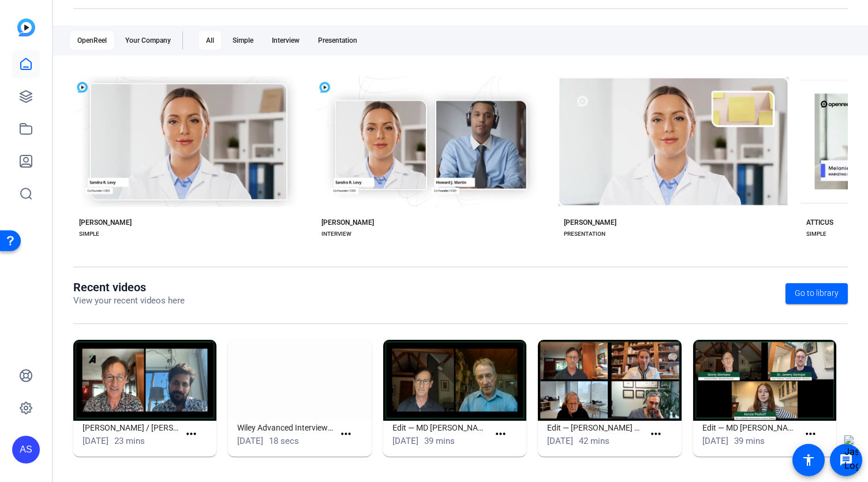 Image resolution: width=868 pixels, height=482 pixels. I want to click on div: ATTICUS, so click(819, 223).